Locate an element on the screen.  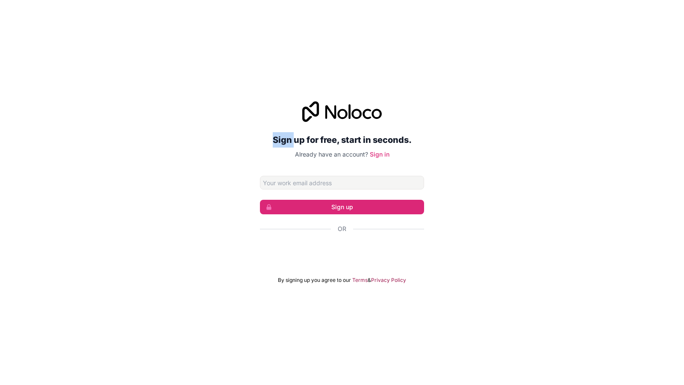
a: Privacy Policy is located at coordinates (389, 280).